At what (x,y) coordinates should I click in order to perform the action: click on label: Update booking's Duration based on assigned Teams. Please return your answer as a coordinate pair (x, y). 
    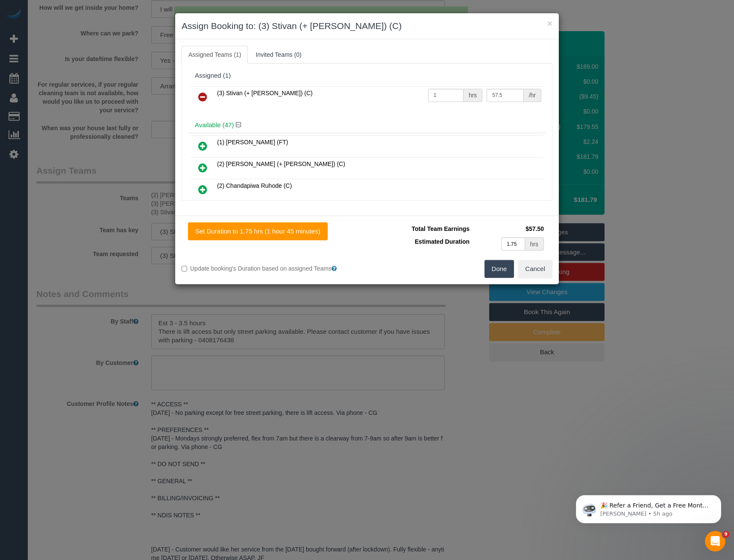
    Looking at the image, I should click on (271, 269).